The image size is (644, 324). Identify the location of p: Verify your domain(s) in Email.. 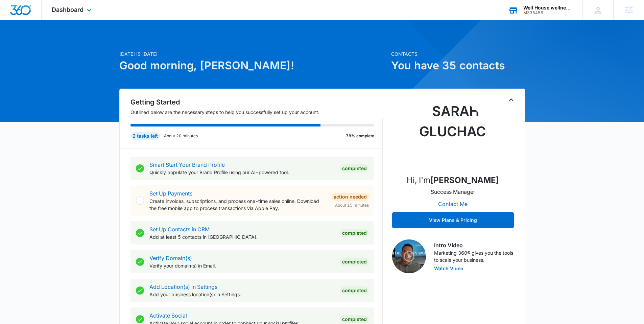
(242, 265).